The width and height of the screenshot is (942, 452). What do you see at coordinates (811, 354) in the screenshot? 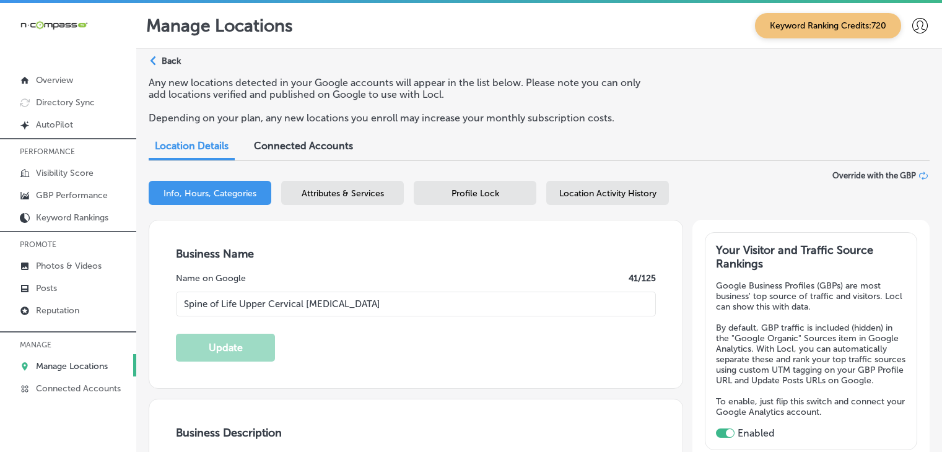
I see `p: By default, GBP traffic is included (hidden) in the "Google Organic" Sources item in Google Analy...` at bounding box center [811, 354].